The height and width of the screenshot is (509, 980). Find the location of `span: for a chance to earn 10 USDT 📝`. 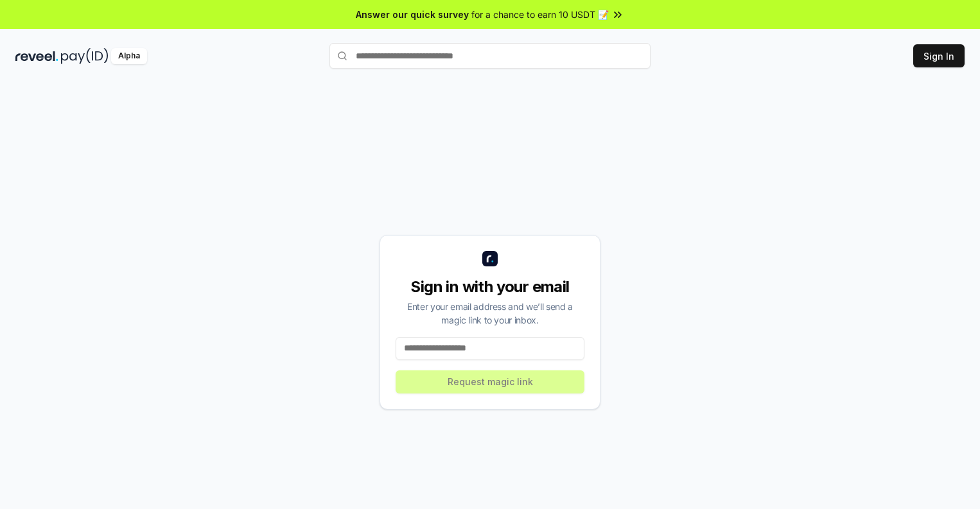

span: for a chance to earn 10 USDT 📝 is located at coordinates (540, 15).